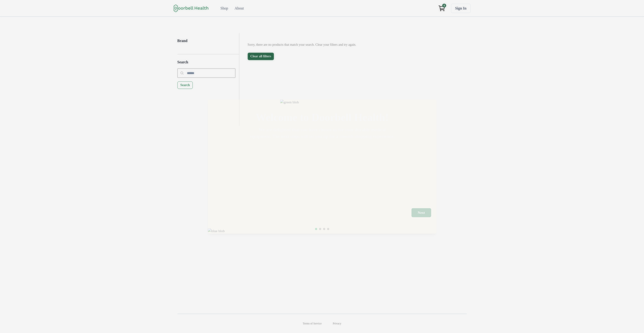 The width and height of the screenshot is (644, 333). What do you see at coordinates (421, 213) in the screenshot?
I see `button: Next` at bounding box center [421, 213].